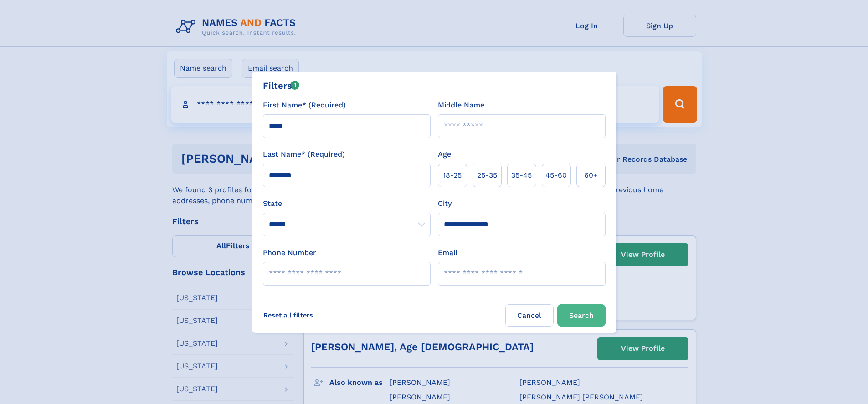  Describe the element at coordinates (591, 175) in the screenshot. I see `span: 60+` at that location.